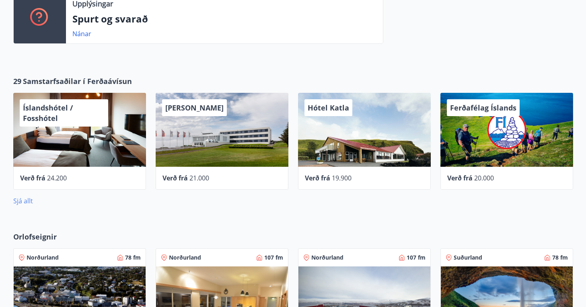  I want to click on span: Orlofseignir, so click(35, 237).